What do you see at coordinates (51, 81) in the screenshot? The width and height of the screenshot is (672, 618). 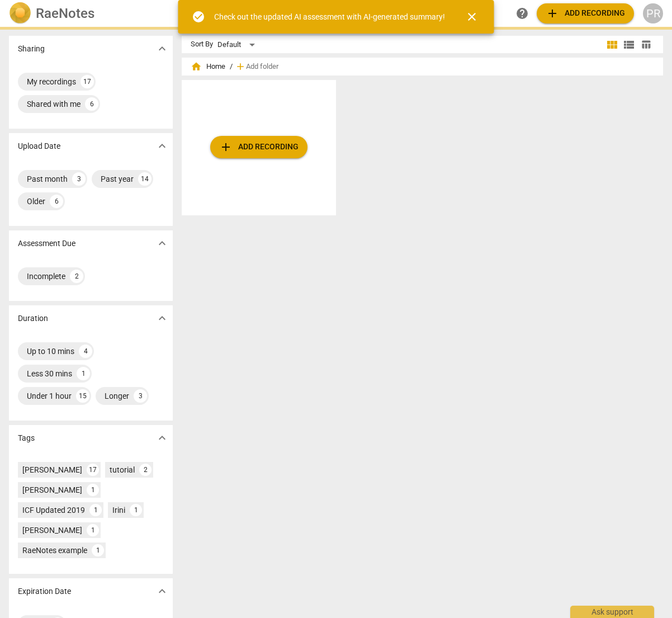 I see `div: My recordings` at bounding box center [51, 81].